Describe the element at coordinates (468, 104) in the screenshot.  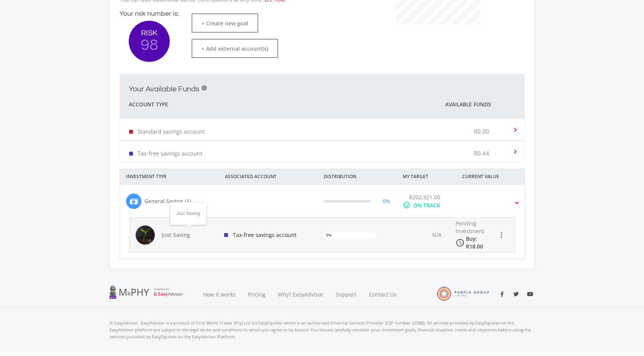
I see `span: Available Funds` at that location.